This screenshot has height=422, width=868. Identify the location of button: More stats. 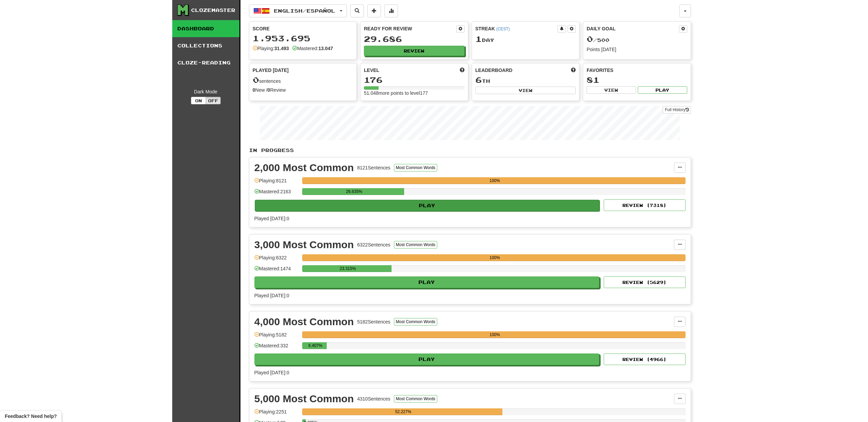
(391, 11).